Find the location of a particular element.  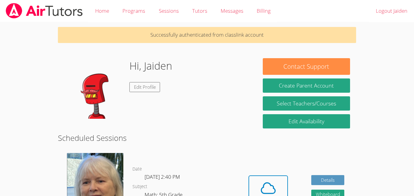

span: Messages is located at coordinates (232, 11).